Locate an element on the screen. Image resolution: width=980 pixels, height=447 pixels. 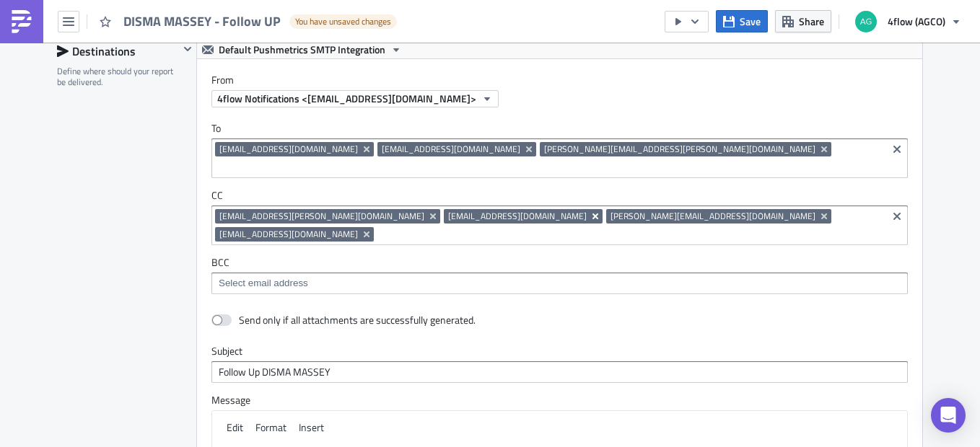
img: PushMetrics is located at coordinates (22, 22).